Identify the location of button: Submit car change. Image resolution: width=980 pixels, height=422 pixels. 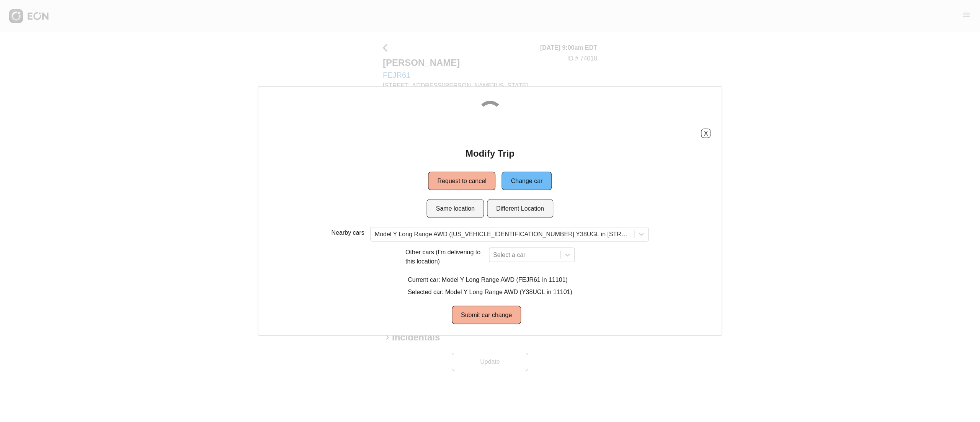
(486, 315).